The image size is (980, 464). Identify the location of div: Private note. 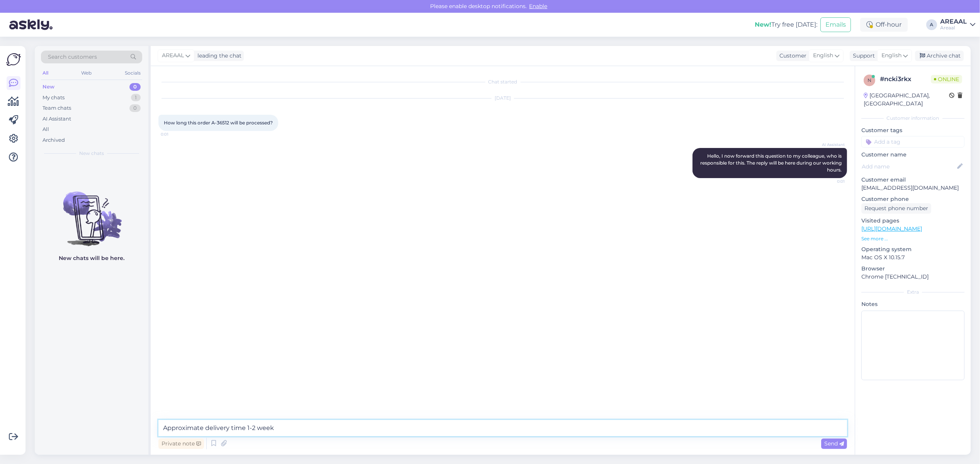
(181, 443).